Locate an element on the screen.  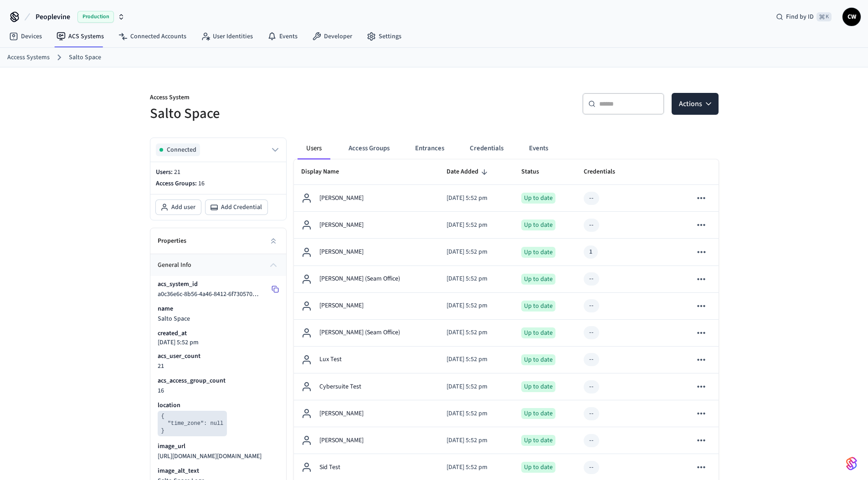
p: acs_access_group_count is located at coordinates (191, 381).